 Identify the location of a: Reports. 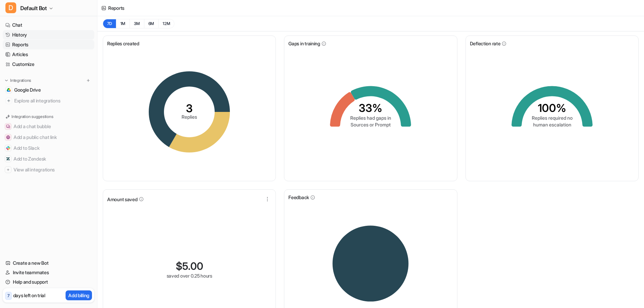
(48, 44).